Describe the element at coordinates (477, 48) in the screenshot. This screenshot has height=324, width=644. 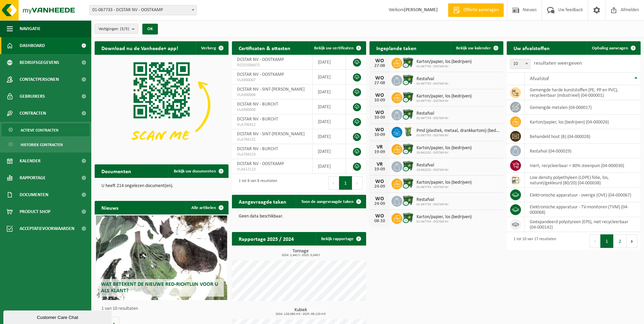
I see `a: Bekijk uw kalender` at that location.